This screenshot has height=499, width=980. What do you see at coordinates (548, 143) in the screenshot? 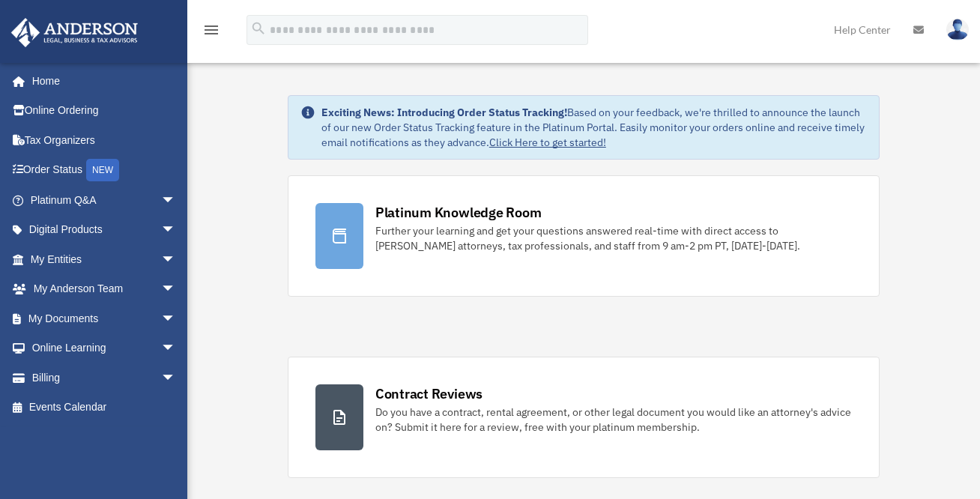
I see `a: Click Here to get started!` at bounding box center [548, 143].